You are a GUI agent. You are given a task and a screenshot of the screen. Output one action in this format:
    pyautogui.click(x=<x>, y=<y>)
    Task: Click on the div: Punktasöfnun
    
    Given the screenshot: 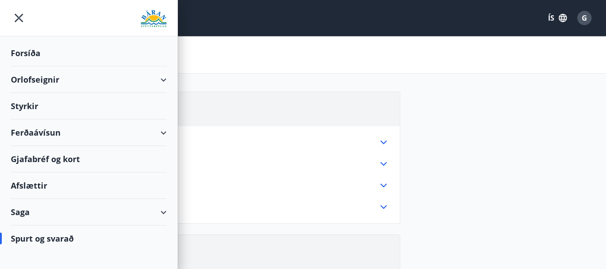 What is the action you would take?
    pyautogui.click(x=205, y=207)
    